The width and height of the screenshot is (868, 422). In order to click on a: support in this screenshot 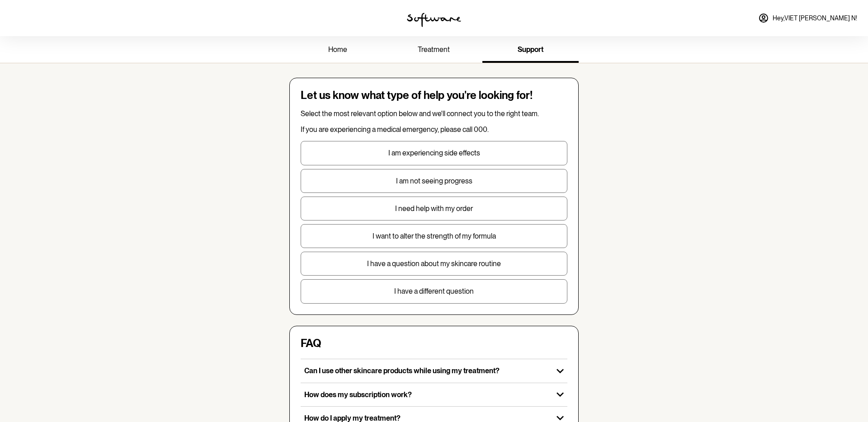, I will do `click(530, 50)`.